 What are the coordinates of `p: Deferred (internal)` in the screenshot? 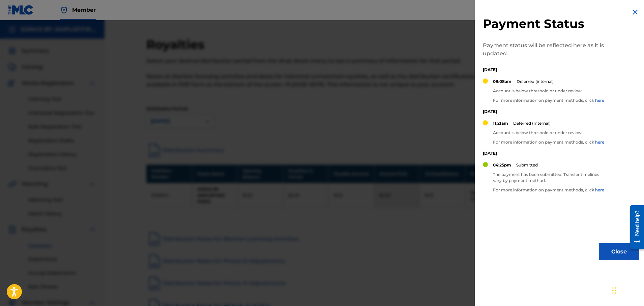 It's located at (535, 82).